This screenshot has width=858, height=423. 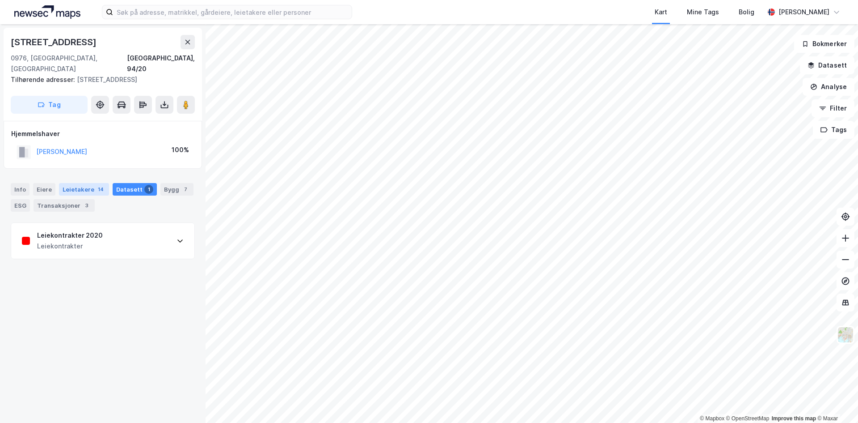 I want to click on div: ESG, so click(x=20, y=205).